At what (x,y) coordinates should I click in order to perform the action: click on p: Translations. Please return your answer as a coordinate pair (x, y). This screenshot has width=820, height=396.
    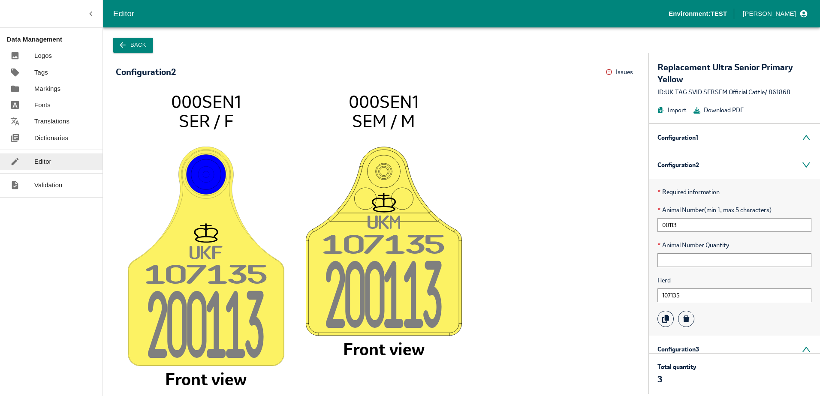
    Looking at the image, I should click on (52, 121).